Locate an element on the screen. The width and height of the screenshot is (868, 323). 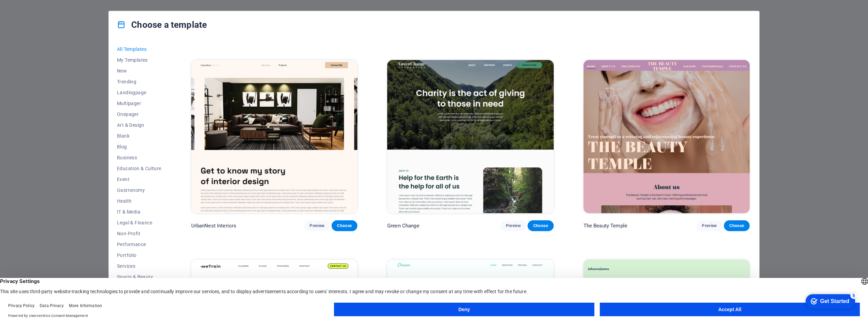
span: Non-Profit is located at coordinates (139, 233).